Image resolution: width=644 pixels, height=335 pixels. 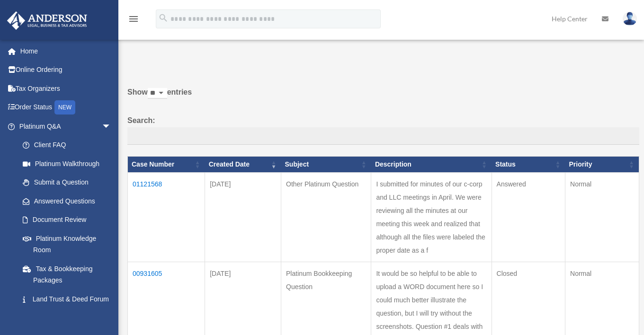 What do you see at coordinates (163, 18) in the screenshot?
I see `i: search` at bounding box center [163, 18].